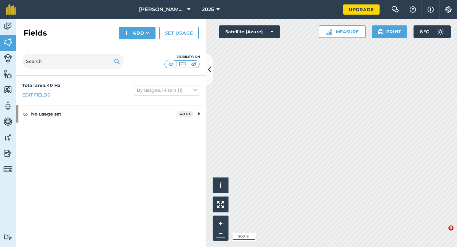  I want to click on span: 2025, so click(208, 10).